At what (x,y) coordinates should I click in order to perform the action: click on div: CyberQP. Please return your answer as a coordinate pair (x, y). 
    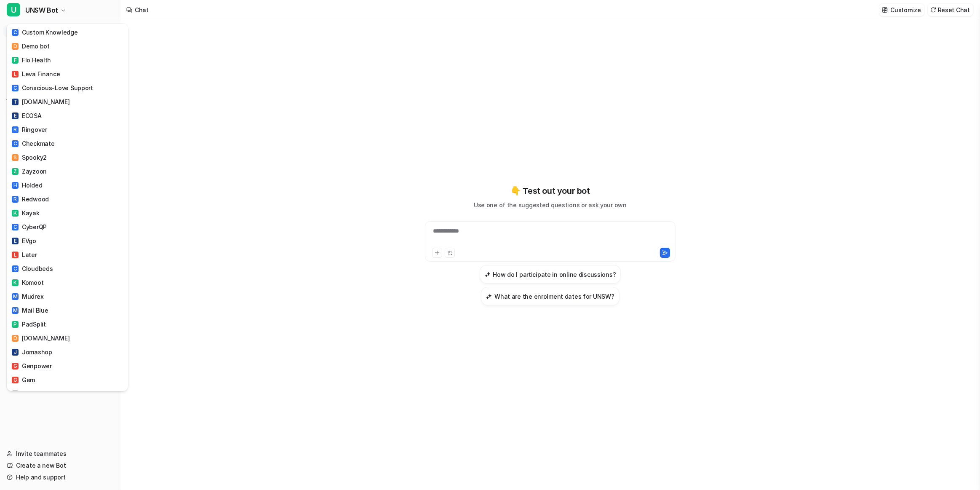
    Looking at the image, I should click on (29, 227).